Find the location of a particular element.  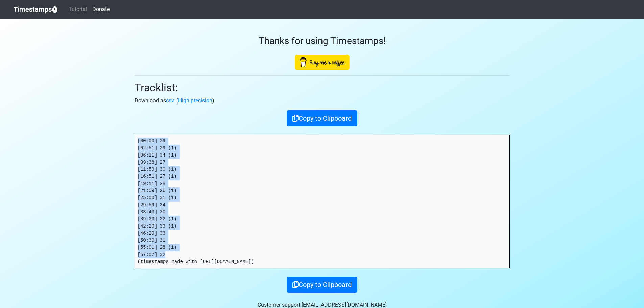

a: High precision is located at coordinates (195, 101).